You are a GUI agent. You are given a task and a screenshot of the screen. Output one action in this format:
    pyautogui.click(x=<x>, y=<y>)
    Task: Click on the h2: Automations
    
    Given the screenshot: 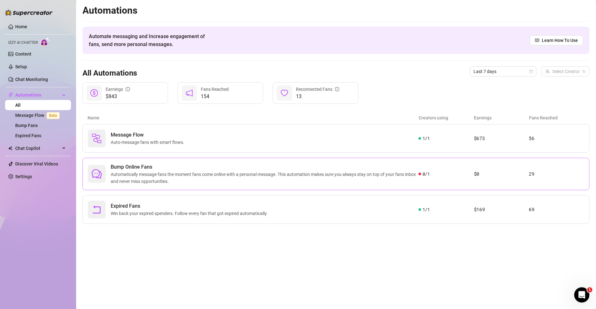 What is the action you would take?
    pyautogui.click(x=336, y=10)
    